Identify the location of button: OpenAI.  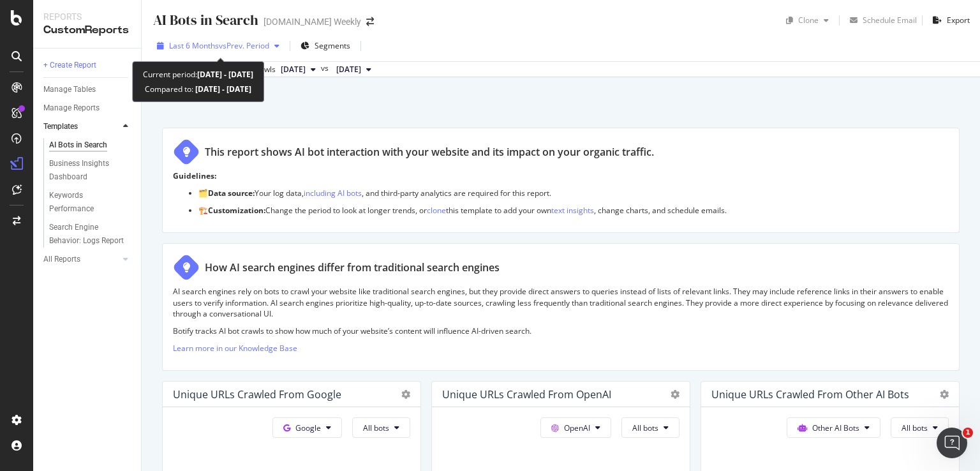
(575, 427).